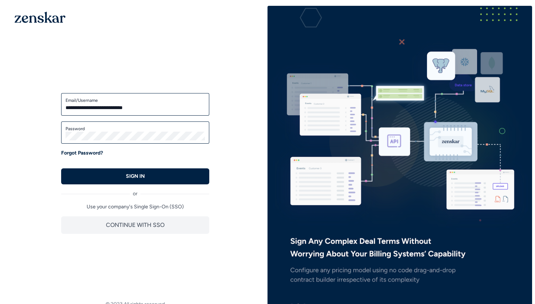 Image resolution: width=535 pixels, height=304 pixels. Describe the element at coordinates (135, 191) in the screenshot. I see `div: or` at that location.